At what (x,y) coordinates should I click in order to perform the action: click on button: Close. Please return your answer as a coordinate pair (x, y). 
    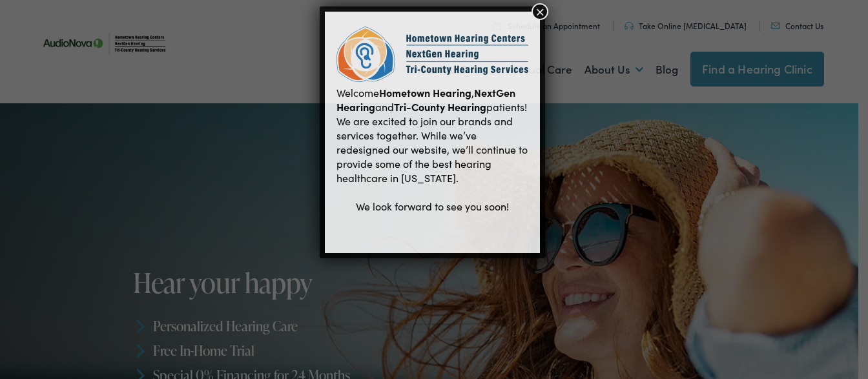
    Looking at the image, I should click on (540, 11).